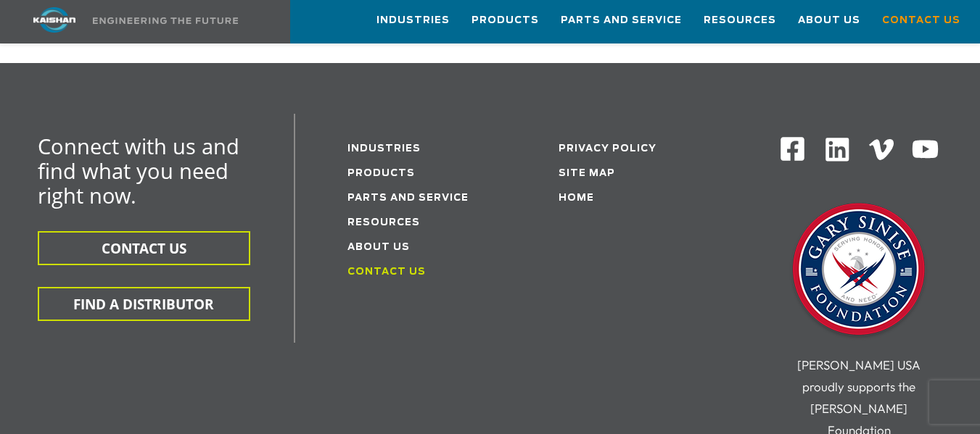 The image size is (980, 434). What do you see at coordinates (838, 149) in the screenshot?
I see `img: Linkedin` at bounding box center [838, 149].